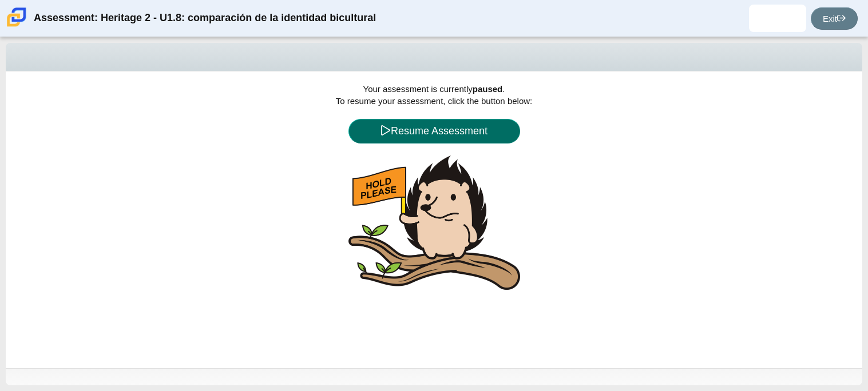  Describe the element at coordinates (16, 26) in the screenshot. I see `a: Carmen School of Science & Technology` at that location.